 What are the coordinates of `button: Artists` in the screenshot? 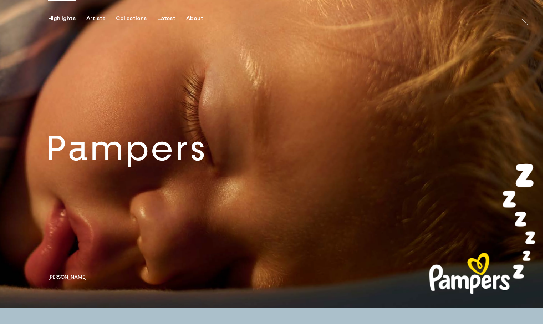 It's located at (101, 19).